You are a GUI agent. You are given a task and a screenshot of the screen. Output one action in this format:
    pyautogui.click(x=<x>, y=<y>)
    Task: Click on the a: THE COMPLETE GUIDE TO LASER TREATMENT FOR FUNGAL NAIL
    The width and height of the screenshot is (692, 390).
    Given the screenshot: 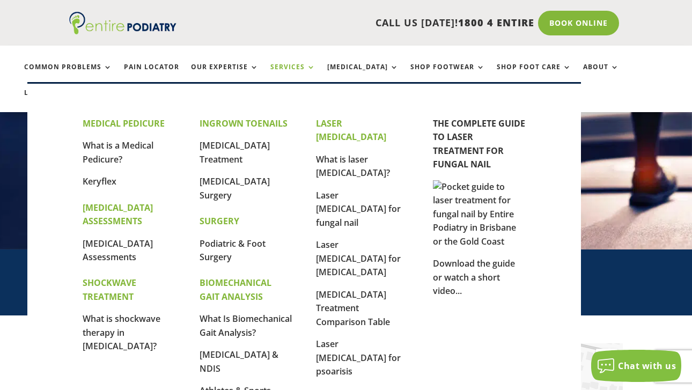 What is the action you would take?
    pyautogui.click(x=479, y=144)
    